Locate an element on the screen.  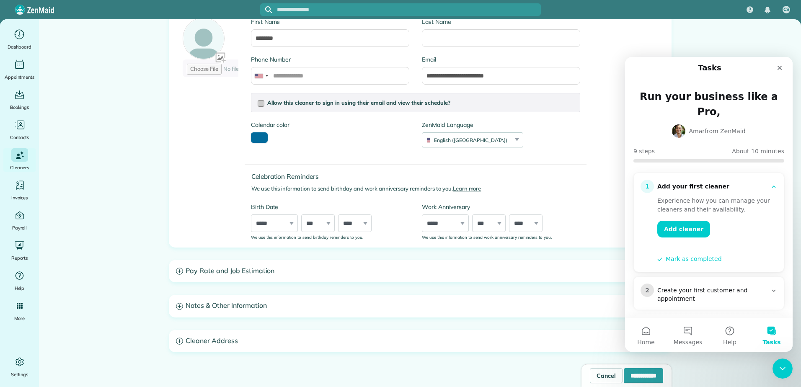
button: Help is located at coordinates (105, 278).